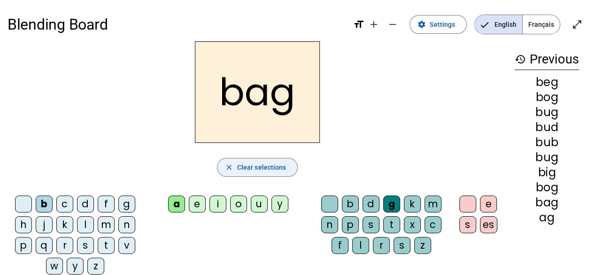 This screenshot has width=594, height=275. I want to click on mat-button-toggle-group: Language selection, so click(517, 24).